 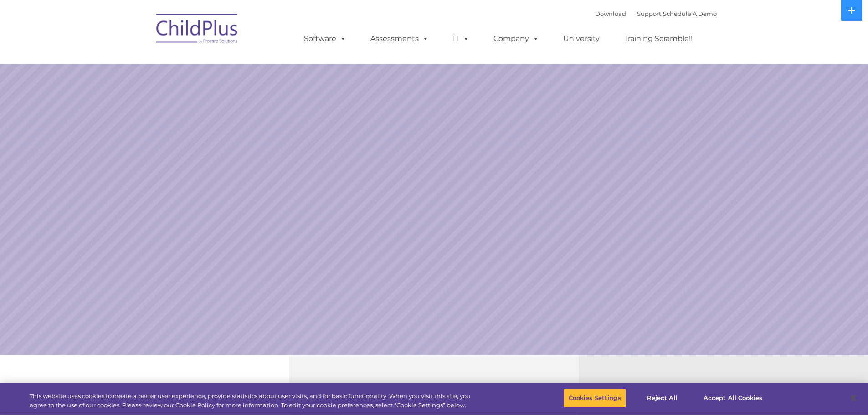 I want to click on a: Training Scramble!!, so click(x=658, y=39).